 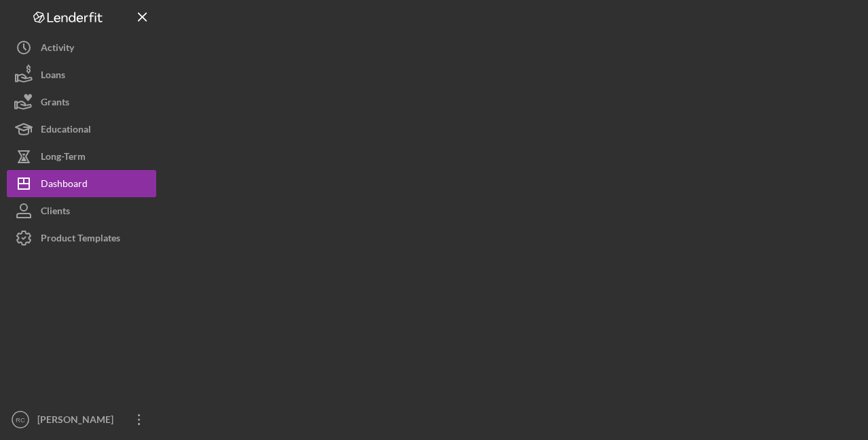 I want to click on button: Educational, so click(x=82, y=129).